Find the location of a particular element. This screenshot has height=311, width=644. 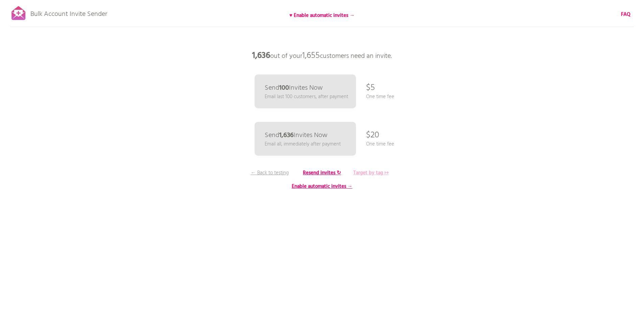

span: 1,655 is located at coordinates (311, 56).